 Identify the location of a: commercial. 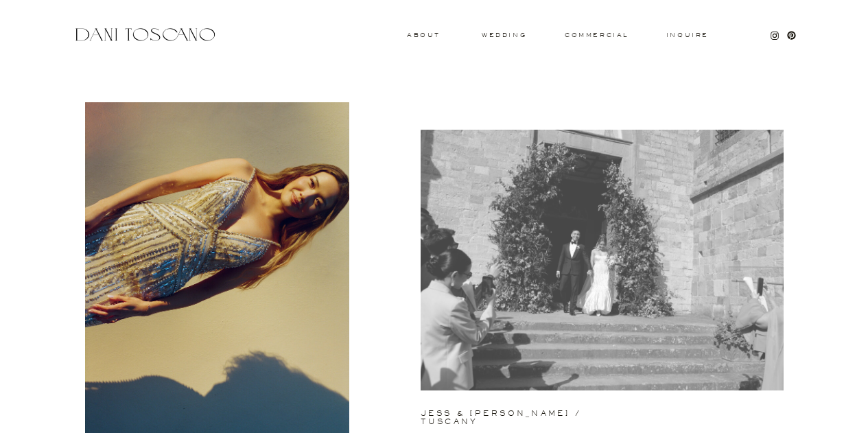
(596, 35).